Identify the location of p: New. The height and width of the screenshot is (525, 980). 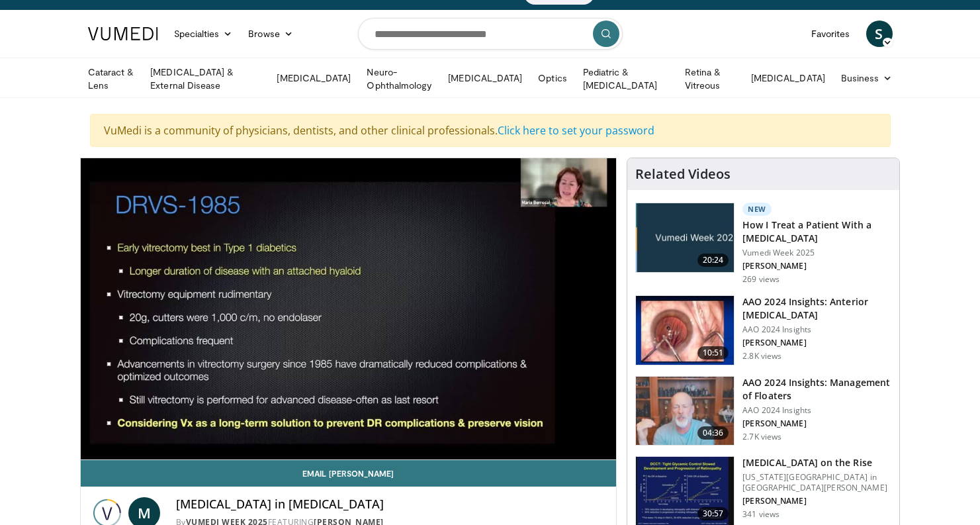
(757, 209).